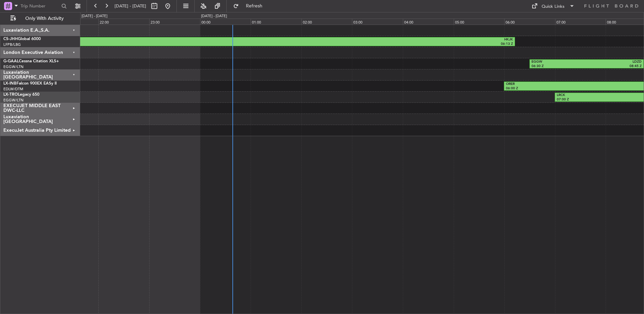  Describe the element at coordinates (558, 89) in the screenshot. I see `div: 06:00 Z` at that location.